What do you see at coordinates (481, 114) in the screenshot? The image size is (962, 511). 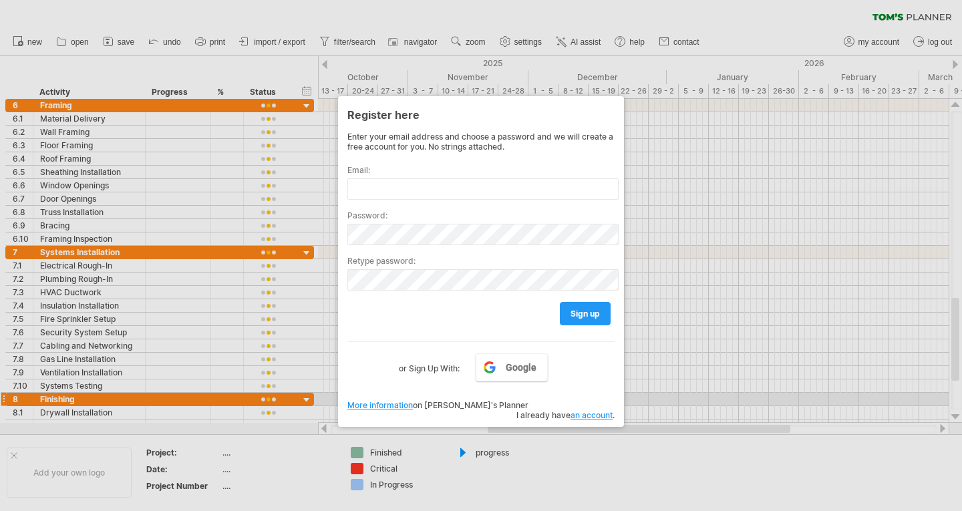 I see `div: Register here` at bounding box center [481, 114].